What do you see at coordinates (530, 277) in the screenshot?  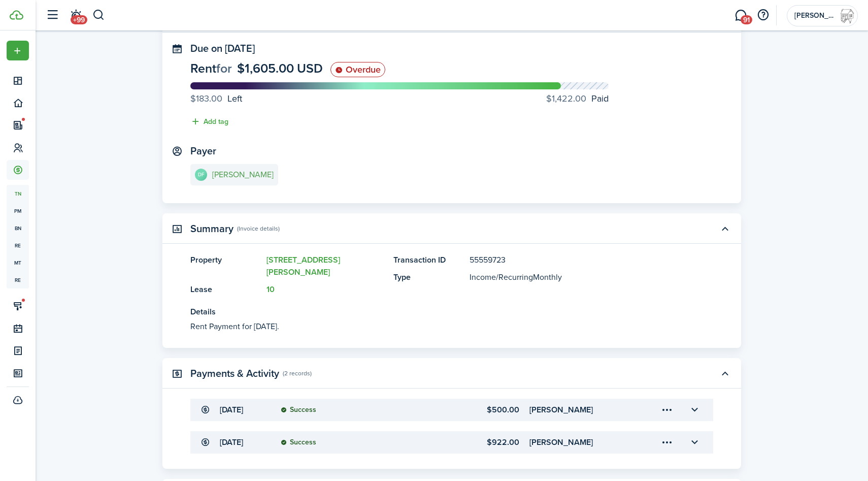 I see `span: Recurring Monthly` at bounding box center [530, 277].